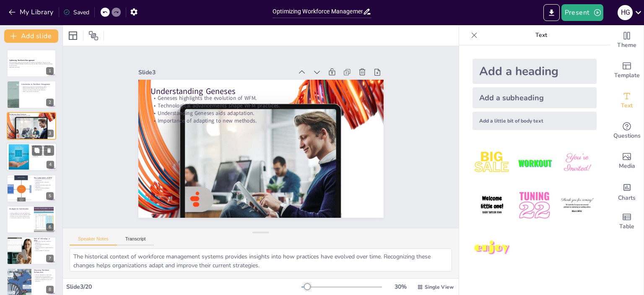 The width and height of the screenshot is (644, 295). I want to click on div: Saved, so click(77, 12).